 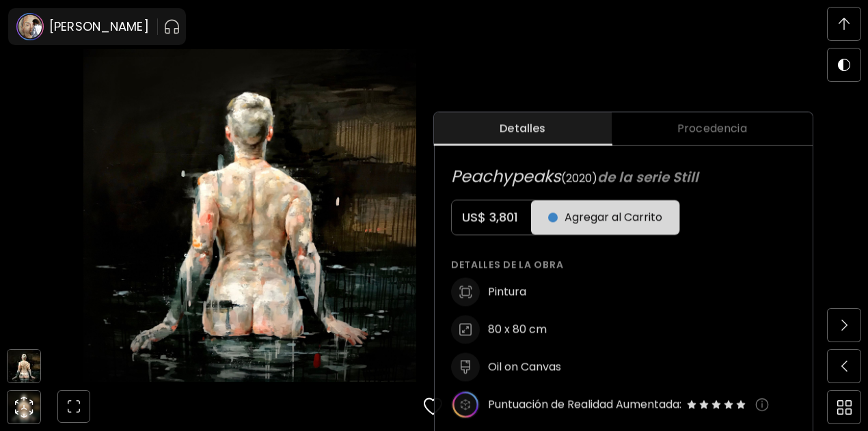 What do you see at coordinates (579, 177) in the screenshot?
I see `span: ( 2020 )` at bounding box center [579, 177].